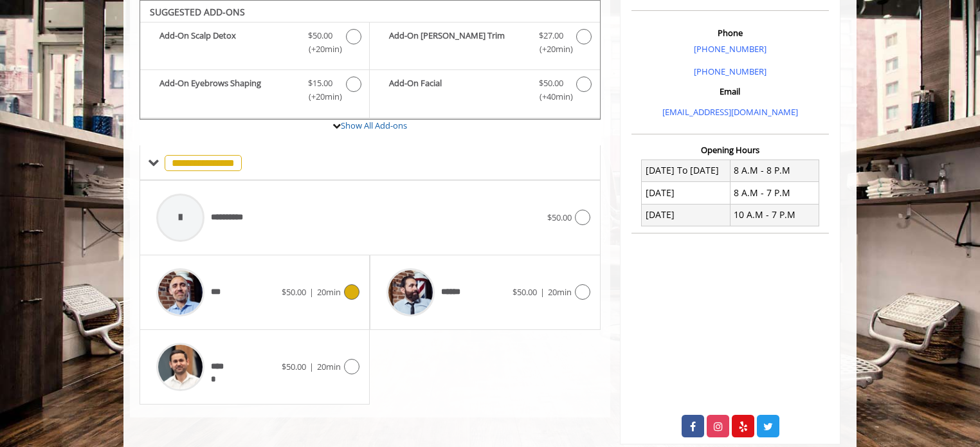 The height and width of the screenshot is (447, 980). I want to click on span: $27.00, so click(552, 35).